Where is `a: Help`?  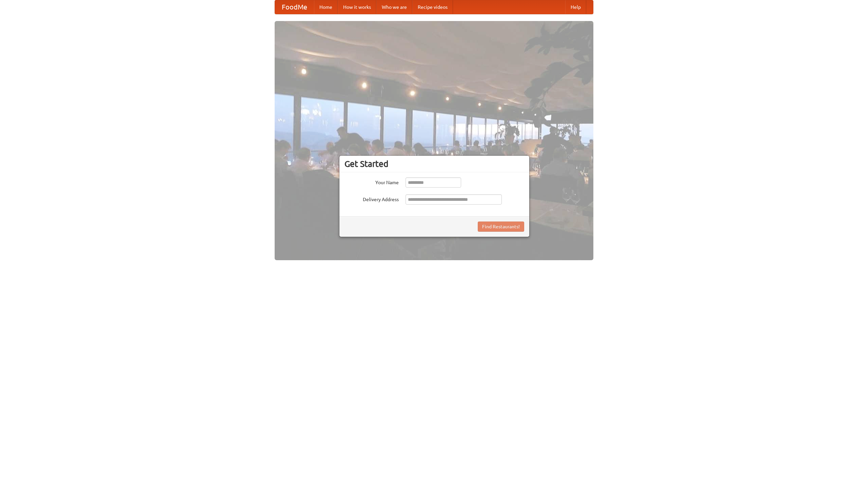 a: Help is located at coordinates (575, 7).